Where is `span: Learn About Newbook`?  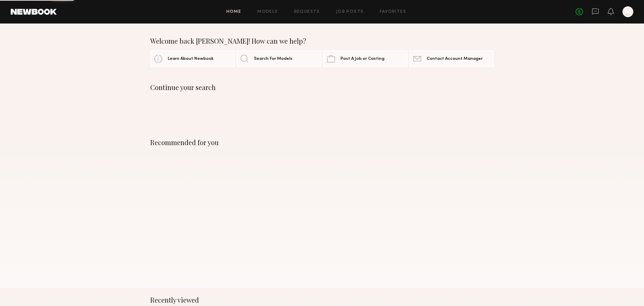
span: Learn About Newbook is located at coordinates (190, 58).